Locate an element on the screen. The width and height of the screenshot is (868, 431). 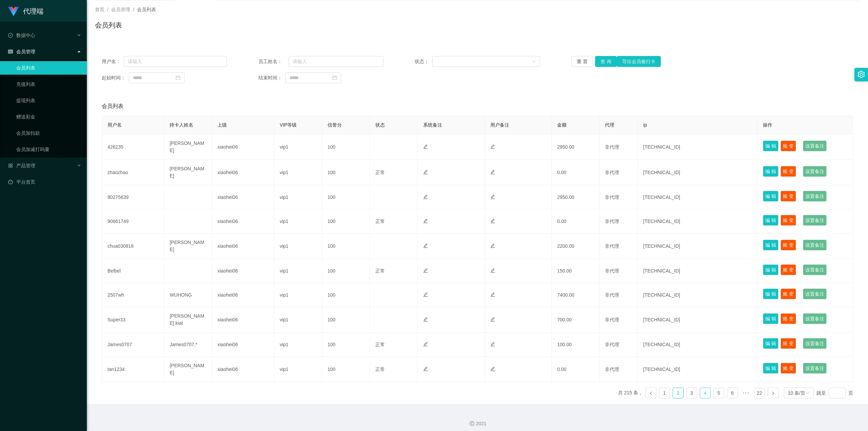
td: James0707,* is located at coordinates (188, 344).